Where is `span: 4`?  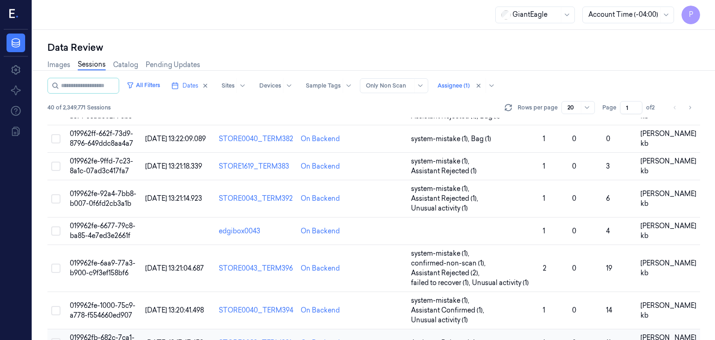 span: 4 is located at coordinates (608, 231).